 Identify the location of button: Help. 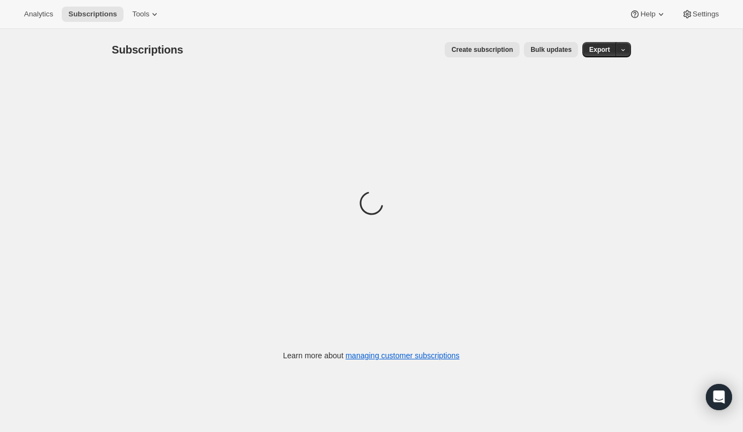
(648, 14).